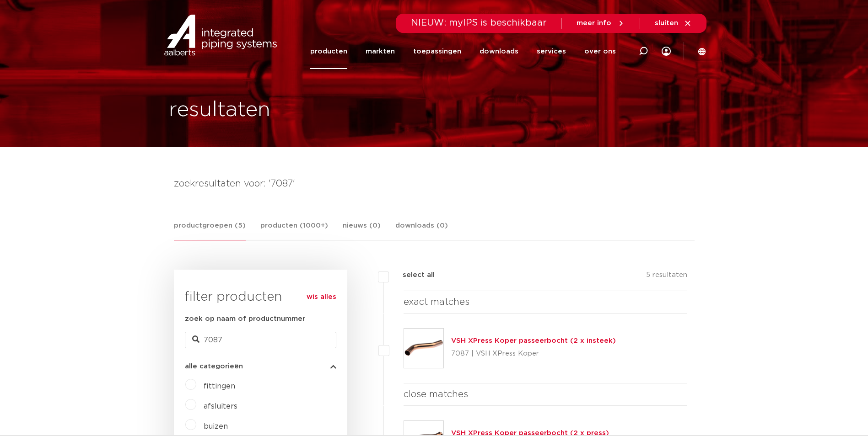 The height and width of the screenshot is (436, 868). What do you see at coordinates (673, 23) in the screenshot?
I see `a: sluiten` at bounding box center [673, 23].